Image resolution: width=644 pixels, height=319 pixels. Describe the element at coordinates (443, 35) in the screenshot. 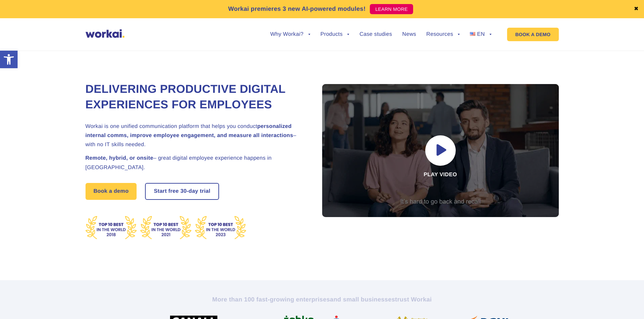

I see `a: Resources` at that location.